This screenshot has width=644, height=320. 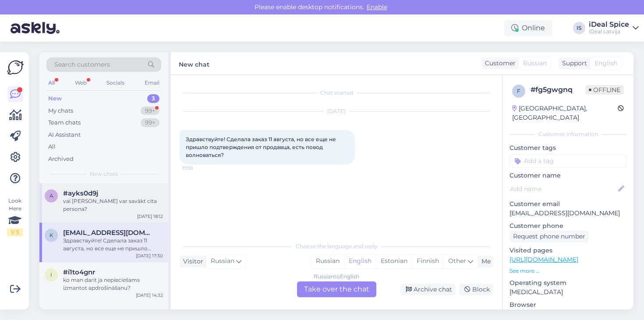 What do you see at coordinates (568, 304) in the screenshot?
I see `p: Browser` at bounding box center [568, 304].